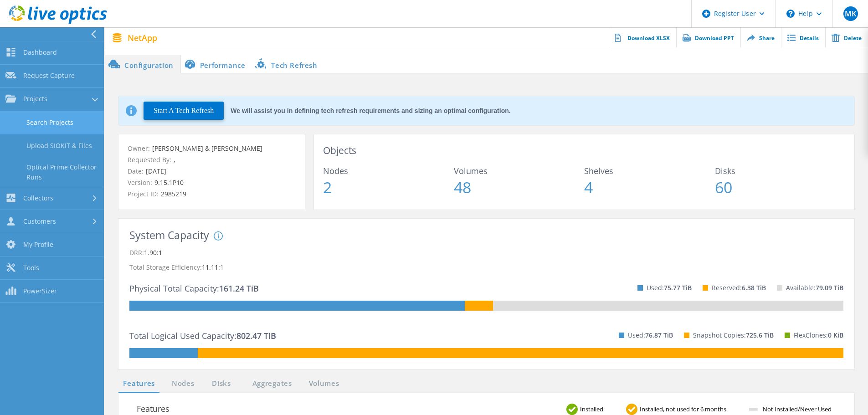 The width and height of the screenshot is (868, 415). I want to click on span: 1.90:1, so click(153, 252).